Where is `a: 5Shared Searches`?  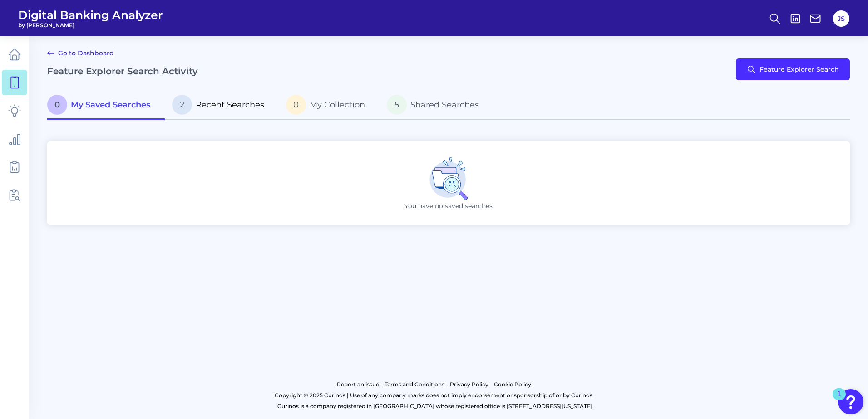 a: 5Shared Searches is located at coordinates (436, 106).